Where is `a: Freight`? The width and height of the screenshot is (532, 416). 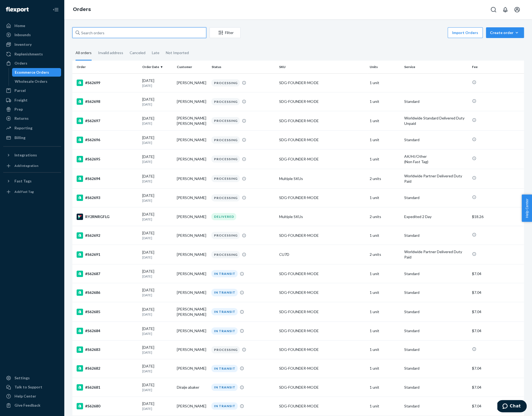
a: Freight is located at coordinates (32, 100).